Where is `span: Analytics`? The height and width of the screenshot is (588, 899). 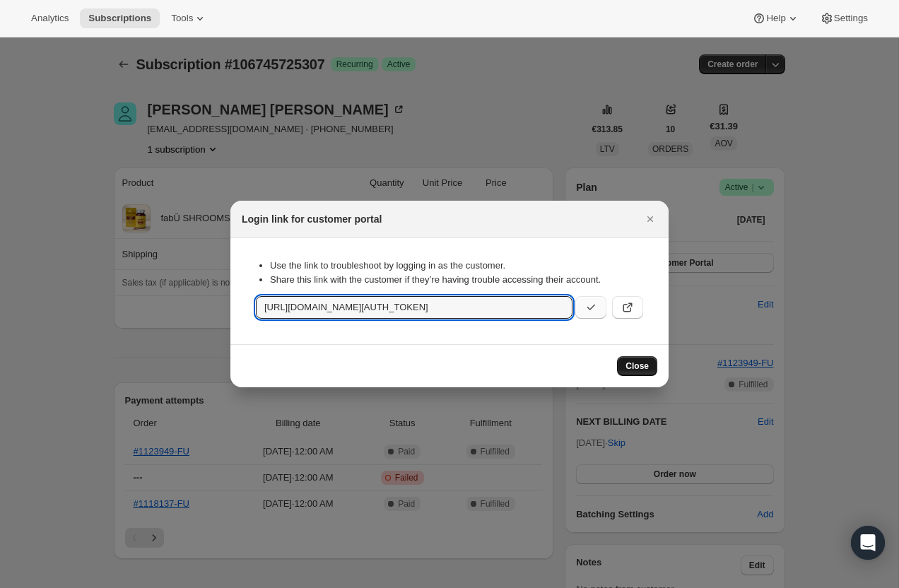 span: Analytics is located at coordinates (49, 19).